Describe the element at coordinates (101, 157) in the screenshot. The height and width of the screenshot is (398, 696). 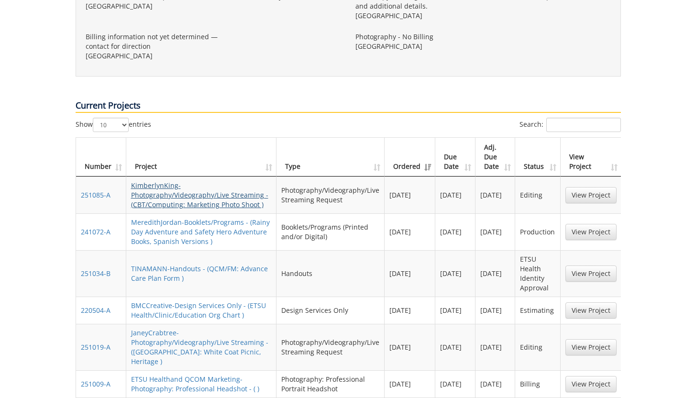
I see `th: Number: activate to sort column ascending` at that location.